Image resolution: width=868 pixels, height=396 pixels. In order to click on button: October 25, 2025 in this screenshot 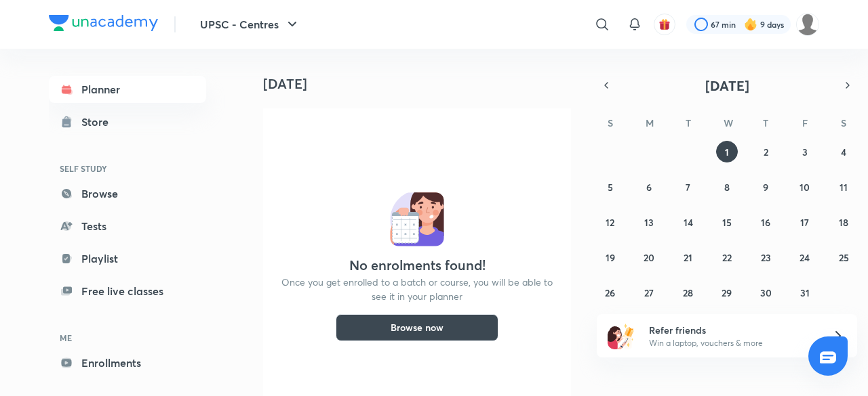, I will do `click(843, 257)`.